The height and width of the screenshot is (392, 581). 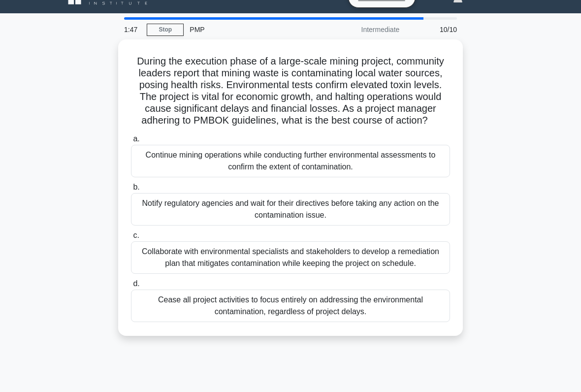 What do you see at coordinates (362, 29) in the screenshot?
I see `div: Intermediate` at bounding box center [362, 29].